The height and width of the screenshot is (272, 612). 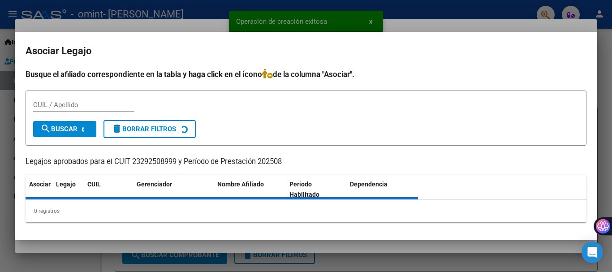 What do you see at coordinates (39, 189) in the screenshot?
I see `datatable-header-cell: Asociar` at bounding box center [39, 189].